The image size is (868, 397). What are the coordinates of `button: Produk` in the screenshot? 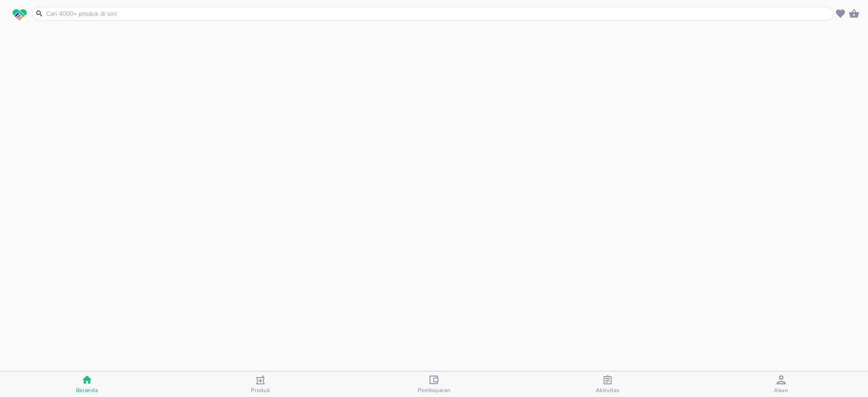 It's located at (260, 384).